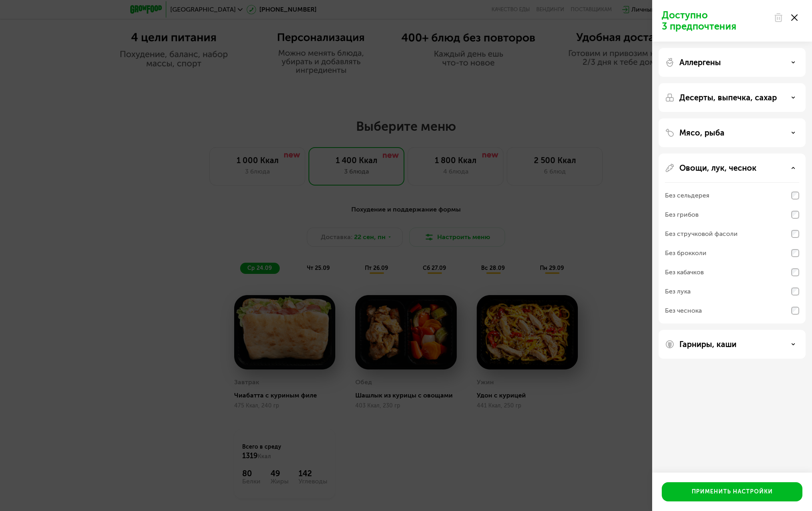 This screenshot has height=511, width=812. I want to click on p: Десерты, выпечка, сахар, so click(728, 98).